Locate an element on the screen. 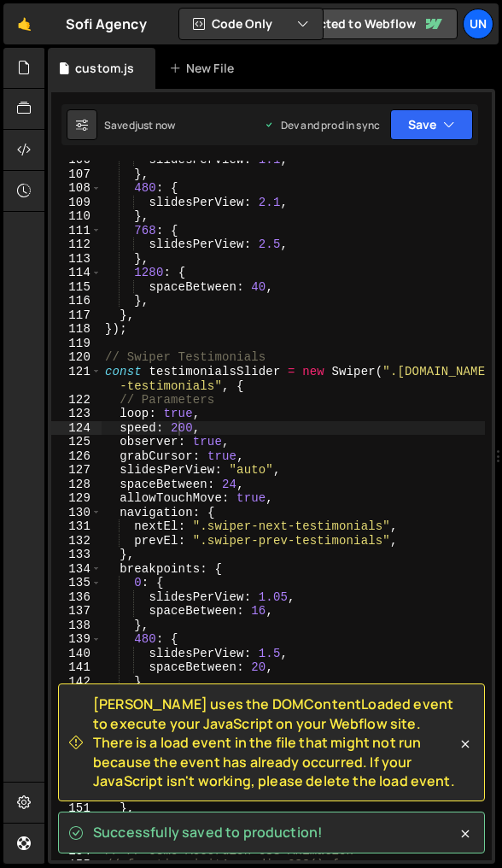  a: Connected to Webflow is located at coordinates (361, 24).